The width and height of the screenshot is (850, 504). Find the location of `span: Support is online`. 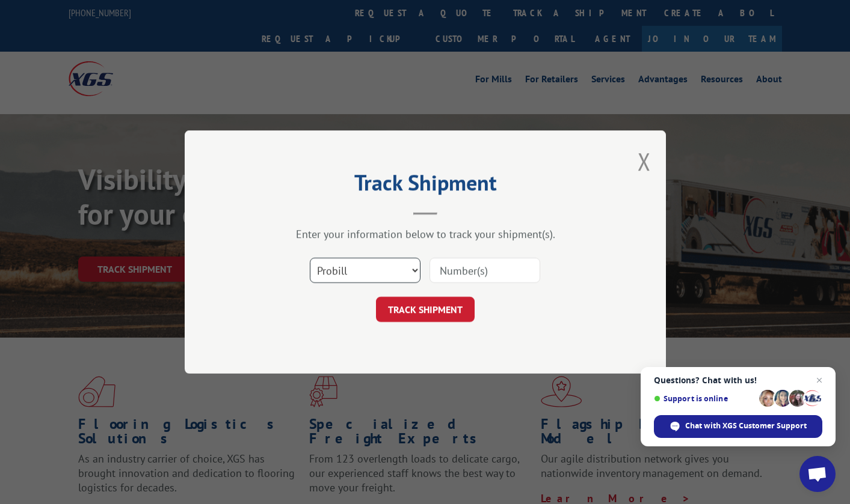

span: Support is online is located at coordinates (704, 398).